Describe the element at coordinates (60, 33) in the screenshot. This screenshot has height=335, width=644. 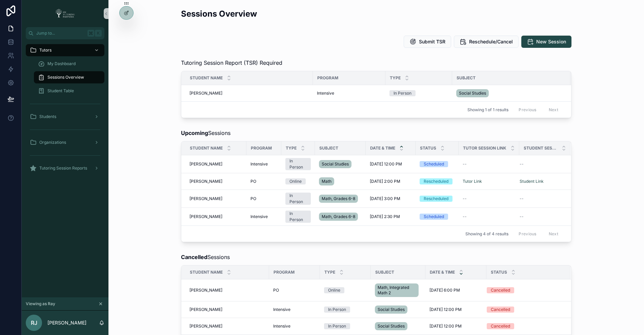
I see `span: Jump to...` at that location.